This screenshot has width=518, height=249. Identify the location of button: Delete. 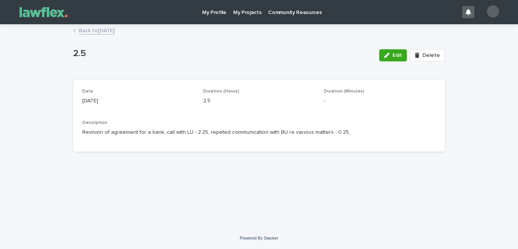
(427, 55).